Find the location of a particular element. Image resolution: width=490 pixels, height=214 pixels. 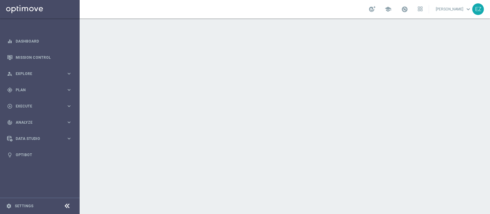

div: Data Studio keyboard_arrow_right is located at coordinates (40, 139).